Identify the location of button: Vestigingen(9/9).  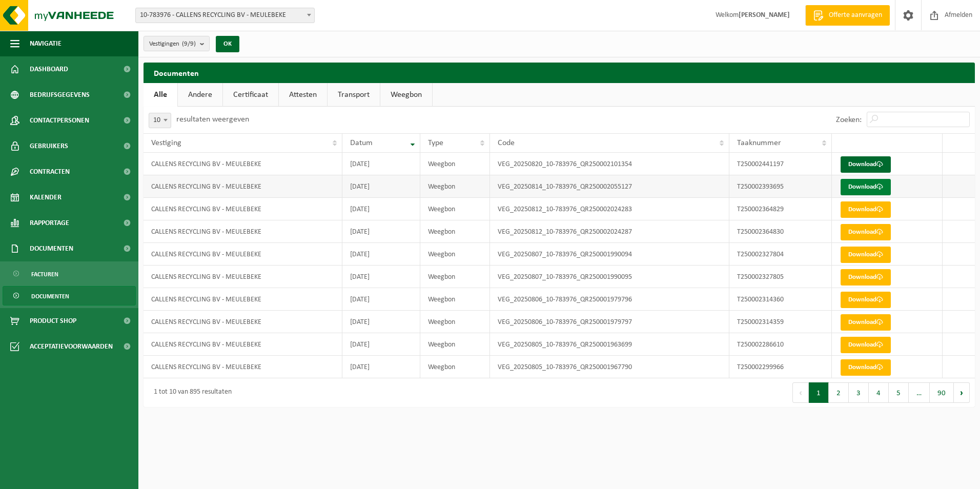
(176, 44).